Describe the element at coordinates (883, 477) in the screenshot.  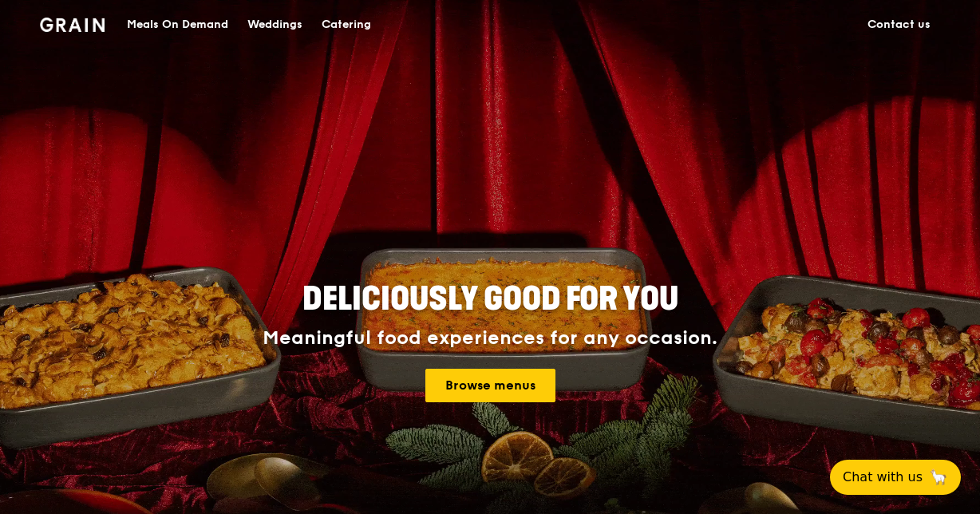
I see `span: Chat with us` at that location.